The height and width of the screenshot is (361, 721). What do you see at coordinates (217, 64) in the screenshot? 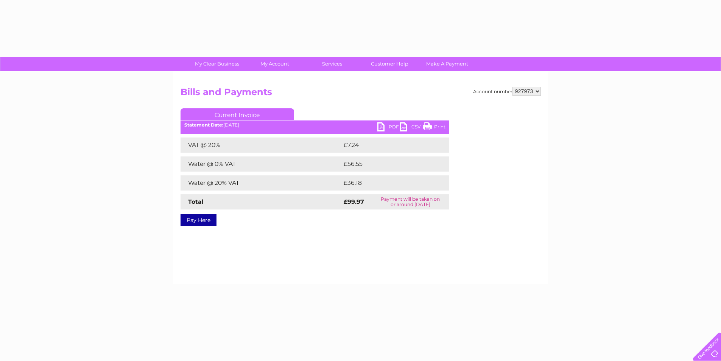
I see `a: My Clear Business` at bounding box center [217, 64].